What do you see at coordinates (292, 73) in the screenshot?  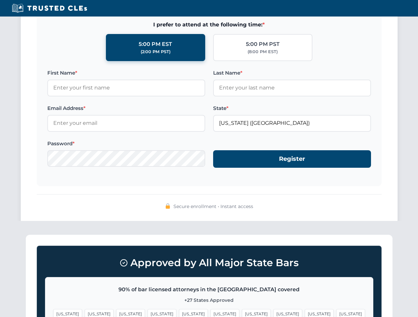 I see `label: Last Name` at bounding box center [292, 73].